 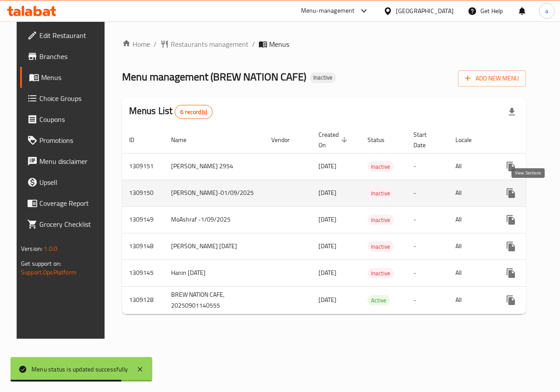 What do you see at coordinates (492, 78) in the screenshot?
I see `button: Add New Menu` at bounding box center [492, 78].